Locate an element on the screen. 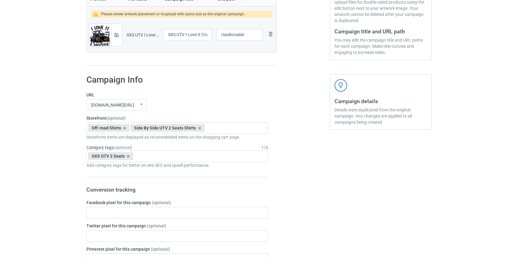 This screenshot has height=258, width=518. h3: Campaign title and URL path is located at coordinates (381, 31).